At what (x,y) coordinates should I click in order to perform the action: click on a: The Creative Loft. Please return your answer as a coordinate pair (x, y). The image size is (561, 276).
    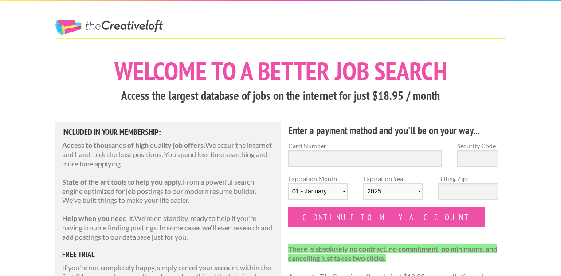
    Looking at the image, I should click on (109, 28).